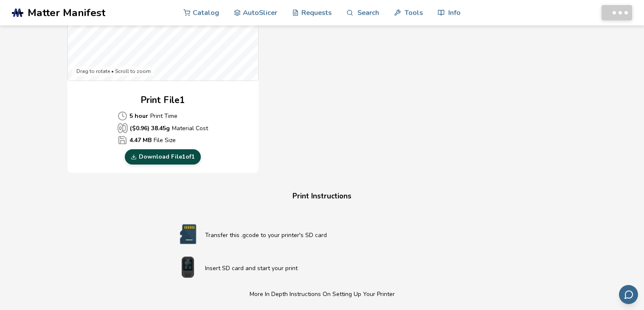 The width and height of the screenshot is (644, 310). Describe the element at coordinates (339, 235) in the screenshot. I see `p: Transfer this .gcode to your printer's SD card` at that location.